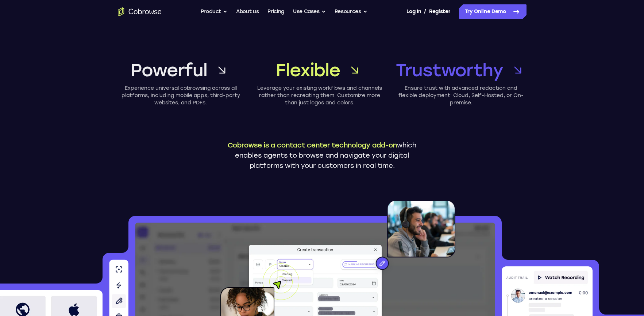 The width and height of the screenshot is (644, 316). What do you see at coordinates (248, 12) in the screenshot?
I see `a: About us` at bounding box center [248, 12].